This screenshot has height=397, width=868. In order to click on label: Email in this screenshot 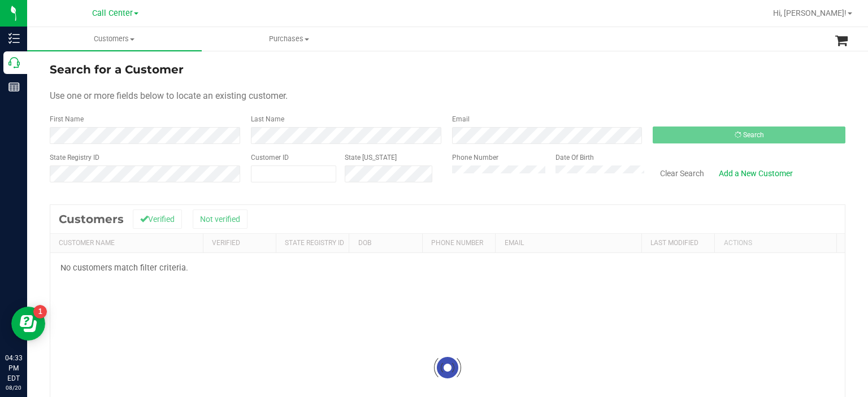, I will do `click(460, 119)`.